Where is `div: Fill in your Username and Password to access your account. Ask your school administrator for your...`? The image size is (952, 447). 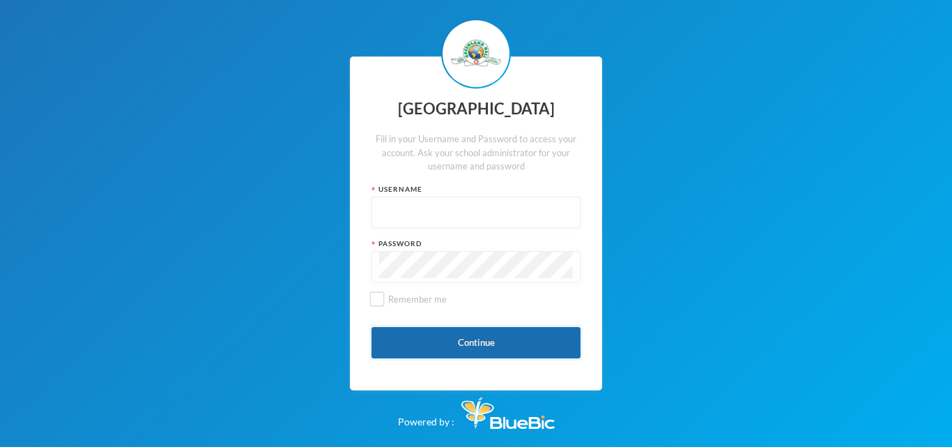 div: Fill in your Username and Password to access your account. Ask your school administrator for your... is located at coordinates (476, 153).